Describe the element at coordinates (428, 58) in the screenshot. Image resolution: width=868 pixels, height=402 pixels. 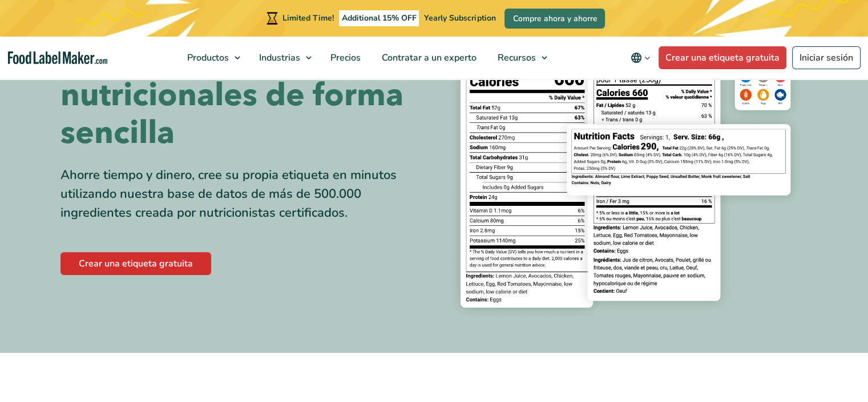
I see `span: Contratar a un experto` at that location.